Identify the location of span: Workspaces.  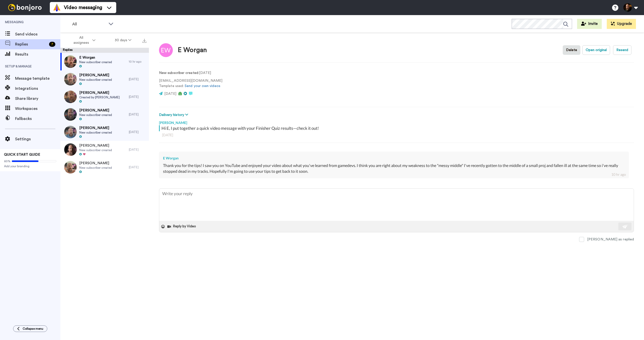
(37, 109).